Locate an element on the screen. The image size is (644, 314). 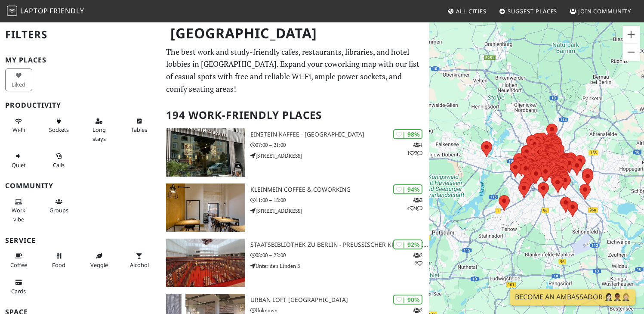
button: Alcohol is located at coordinates (139, 260).